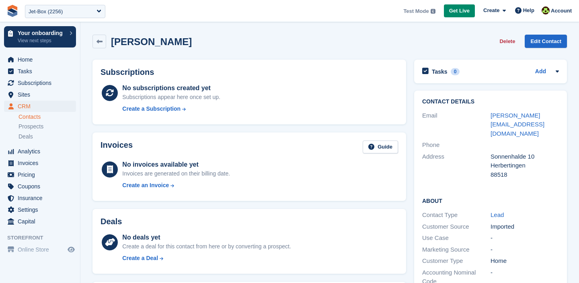  I want to click on span: Home, so click(42, 59).